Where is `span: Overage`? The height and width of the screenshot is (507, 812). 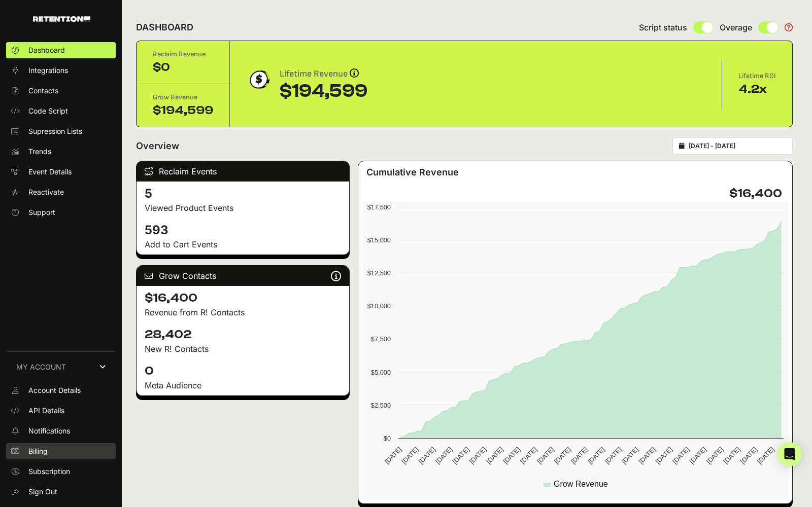
span: Overage is located at coordinates (736, 27).